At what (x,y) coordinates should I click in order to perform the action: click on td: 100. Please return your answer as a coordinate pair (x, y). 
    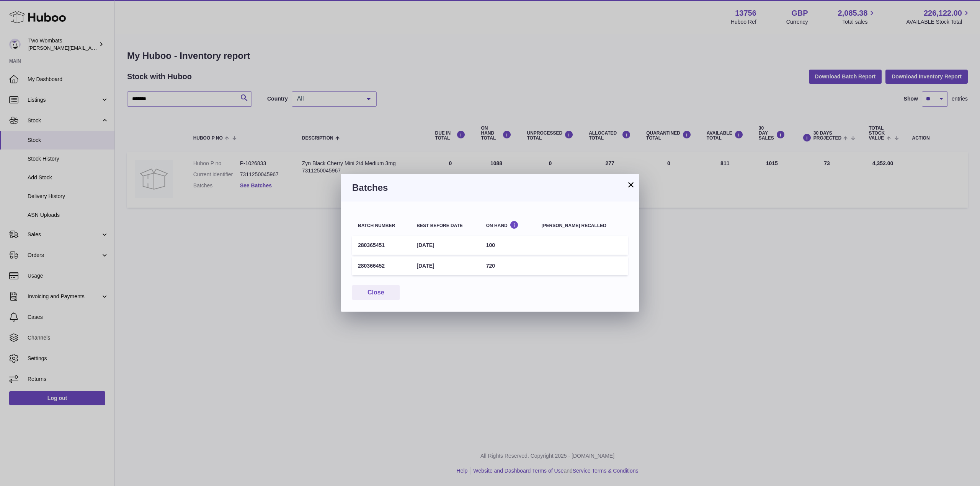
    Looking at the image, I should click on (508, 245).